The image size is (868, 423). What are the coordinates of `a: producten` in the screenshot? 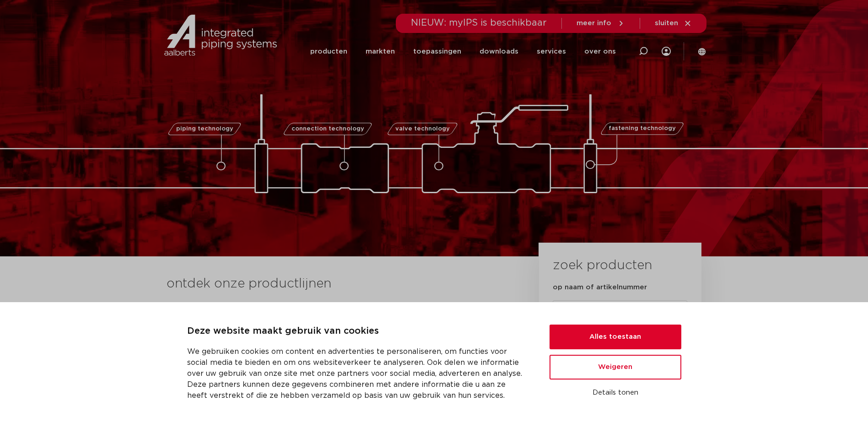 It's located at (329, 51).